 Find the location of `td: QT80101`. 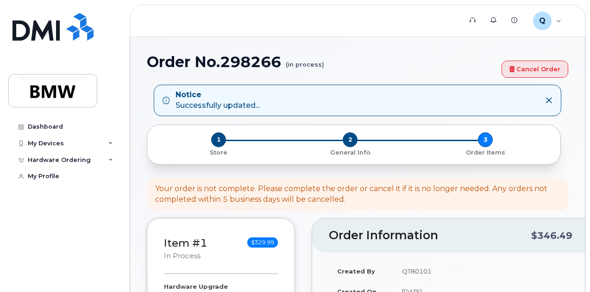

td: QT80101 is located at coordinates (486, 271).